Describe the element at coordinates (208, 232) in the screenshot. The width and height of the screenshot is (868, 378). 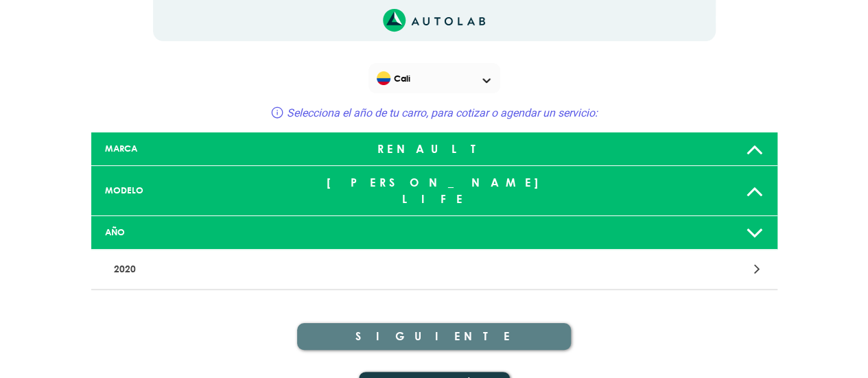
I see `div: AÑO` at that location.